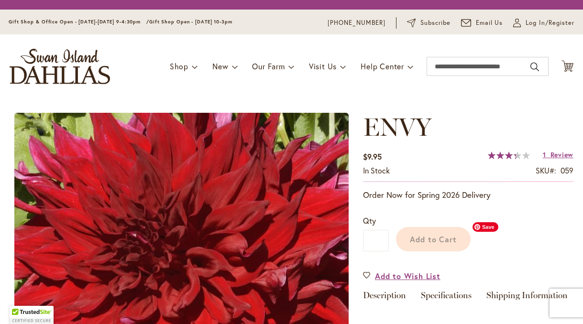  What do you see at coordinates (369, 220) in the screenshot?
I see `span: Qty` at bounding box center [369, 220].